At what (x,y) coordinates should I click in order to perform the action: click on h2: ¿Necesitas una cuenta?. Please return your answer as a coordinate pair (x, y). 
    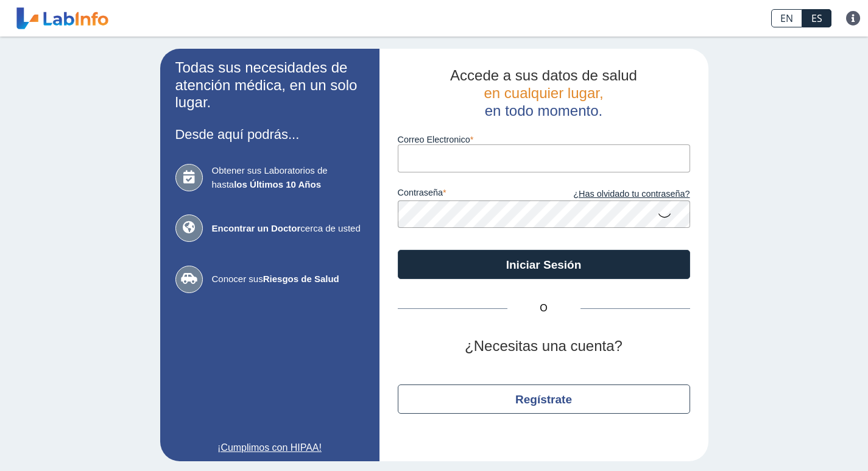
    Looking at the image, I should click on (544, 346).